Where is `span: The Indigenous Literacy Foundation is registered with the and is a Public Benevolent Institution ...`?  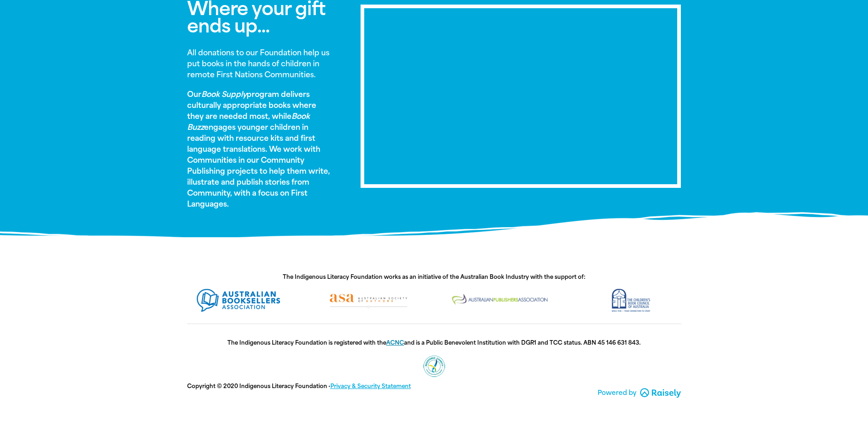 span: The Indigenous Literacy Foundation is registered with the and is a Public Benevolent Institution ... is located at coordinates (434, 343).